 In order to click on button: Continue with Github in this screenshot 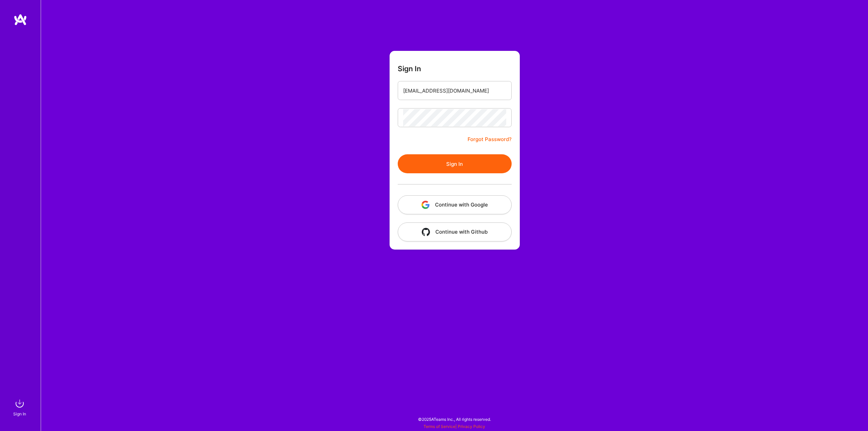, I will do `click(454, 232)`.